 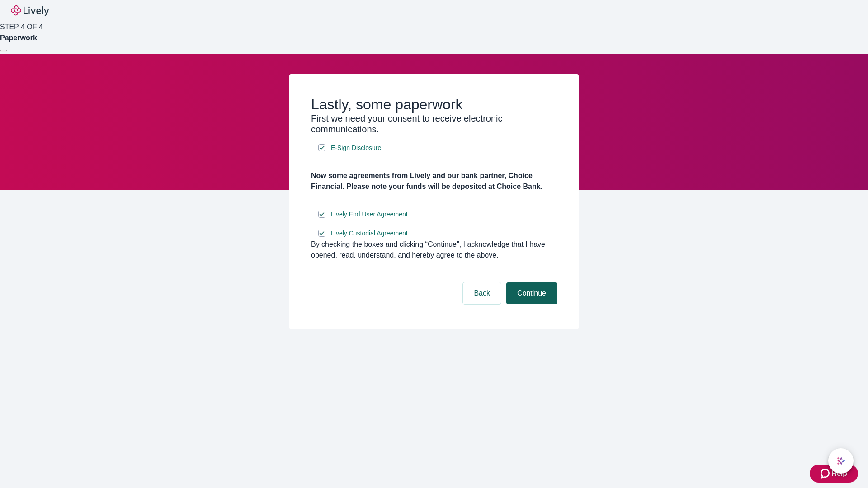 I want to click on span: E-Sign Disclosure, so click(x=356, y=147).